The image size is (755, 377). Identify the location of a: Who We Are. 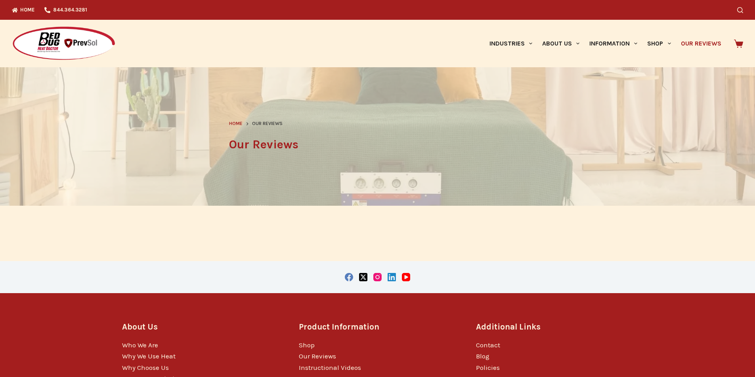
(140, 345).